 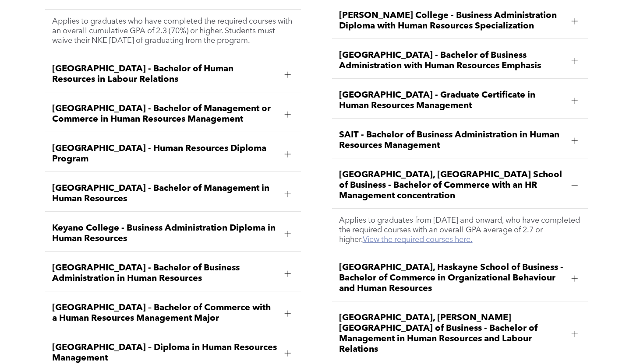 I want to click on span: Keyano College - Business Administration Diploma in Human Resources, so click(x=165, y=234).